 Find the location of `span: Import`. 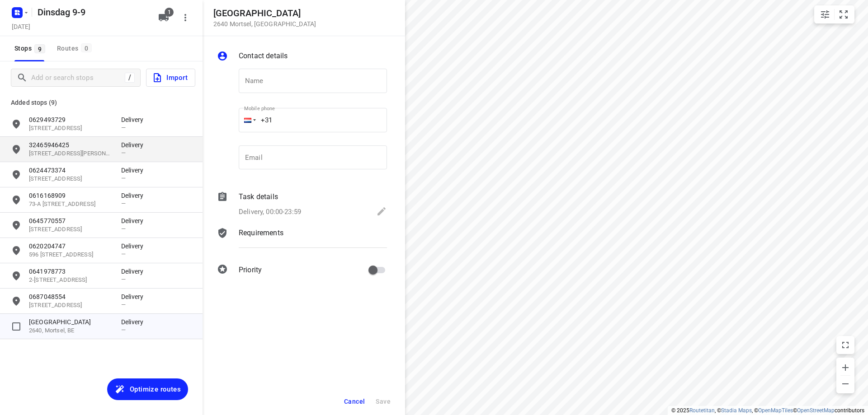

span: Import is located at coordinates (170, 78).